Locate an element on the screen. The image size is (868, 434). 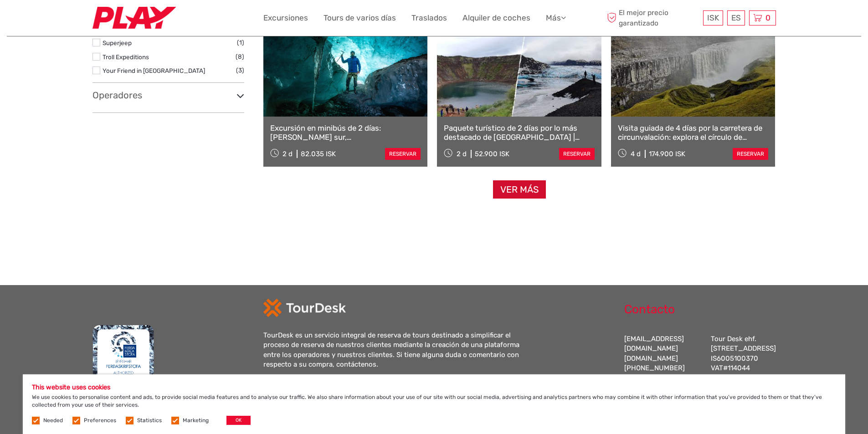
a: Excursiones is located at coordinates (286, 17).